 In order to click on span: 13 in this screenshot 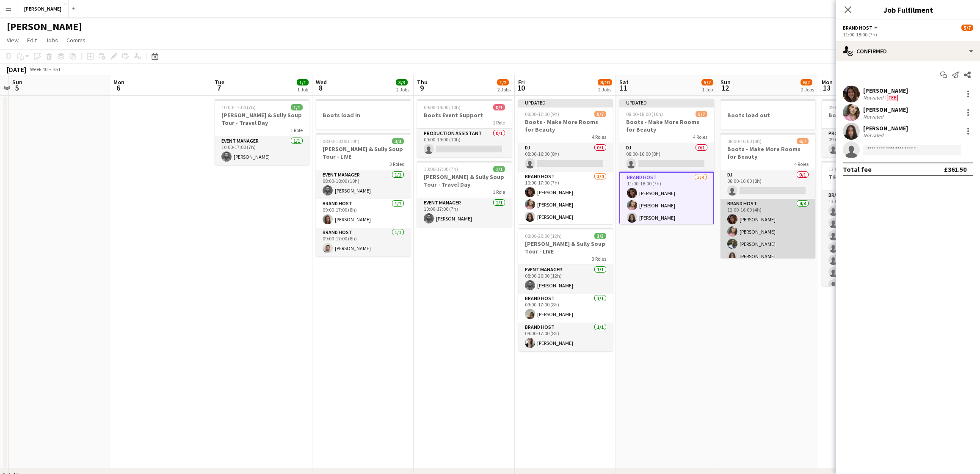, I will do `click(826, 88)`.